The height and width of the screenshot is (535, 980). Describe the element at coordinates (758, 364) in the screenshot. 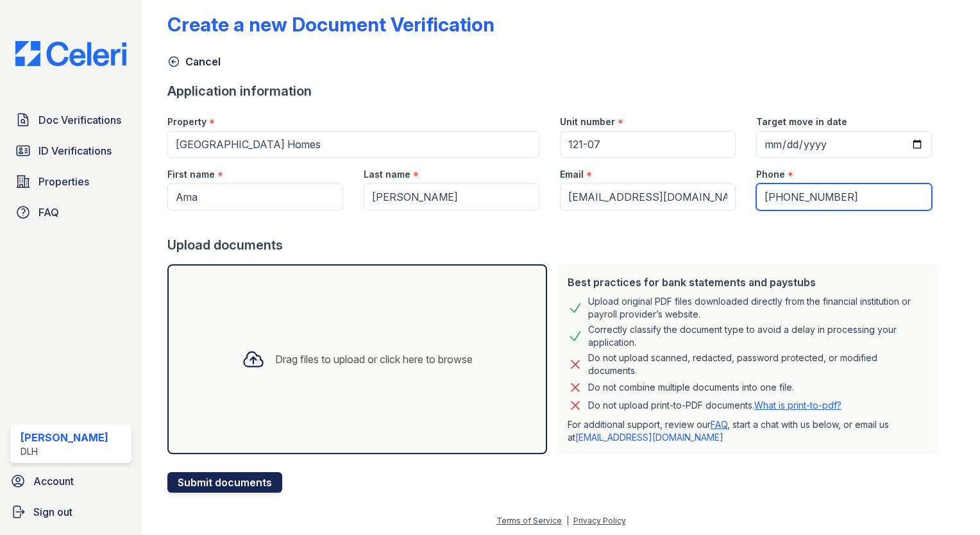

I see `div: Do not upload scanned, redacted, password protected, or modified documents.` at that location.